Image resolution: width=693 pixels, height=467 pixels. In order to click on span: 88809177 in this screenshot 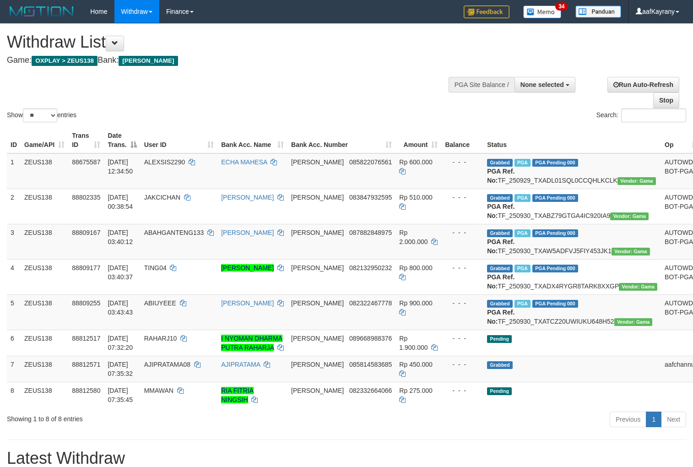, I will do `click(86, 268)`.